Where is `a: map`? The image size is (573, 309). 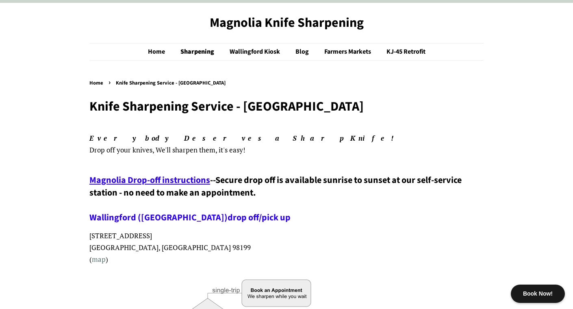 a: map is located at coordinates (99, 259).